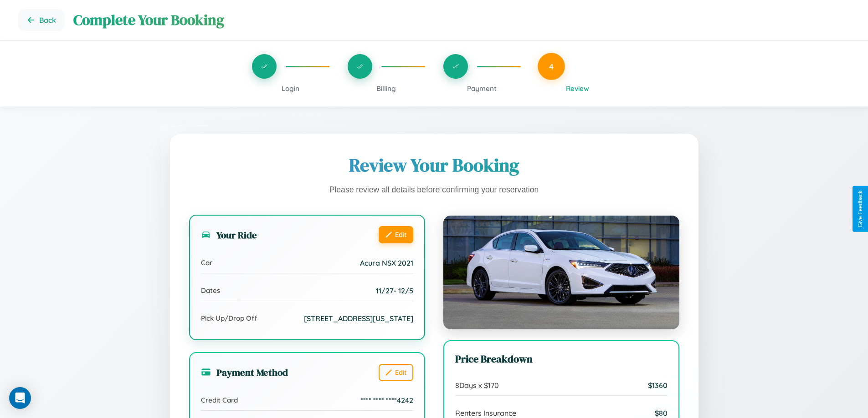  Describe the element at coordinates (860, 209) in the screenshot. I see `div: Give Feedback` at that location.